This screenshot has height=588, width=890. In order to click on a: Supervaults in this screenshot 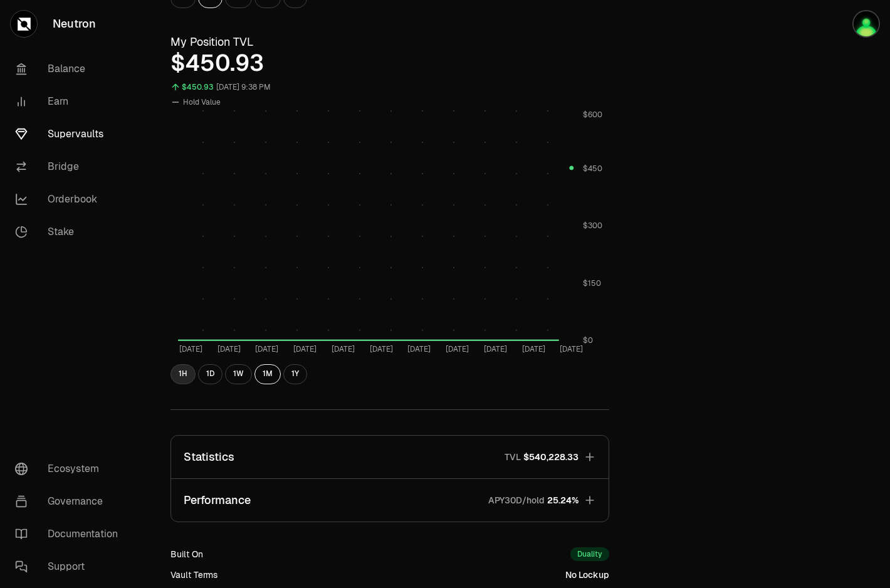, I will do `click(70, 134)`.